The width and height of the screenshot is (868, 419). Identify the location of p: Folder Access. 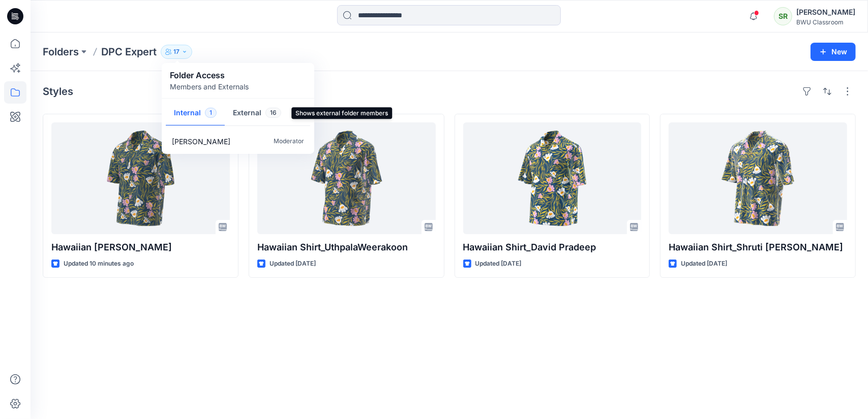
(209, 75).